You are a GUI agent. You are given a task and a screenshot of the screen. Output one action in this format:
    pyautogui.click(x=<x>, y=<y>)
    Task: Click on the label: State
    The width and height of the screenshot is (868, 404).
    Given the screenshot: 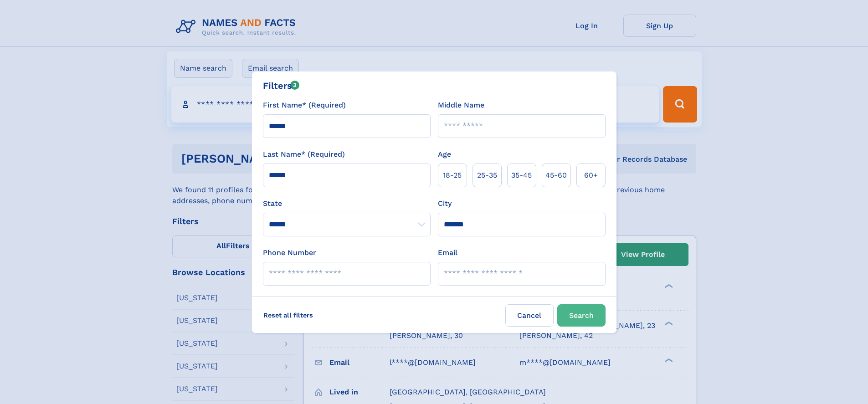 What is the action you would take?
    pyautogui.click(x=347, y=204)
    